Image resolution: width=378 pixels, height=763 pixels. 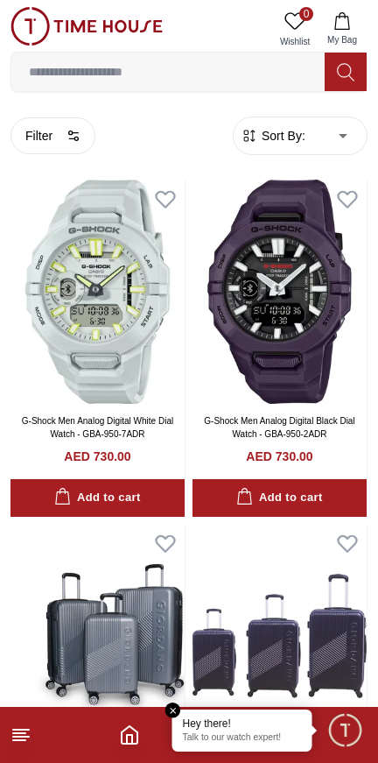 What do you see at coordinates (173, 710) in the screenshot?
I see `em: Close tooltip` at bounding box center [173, 710].